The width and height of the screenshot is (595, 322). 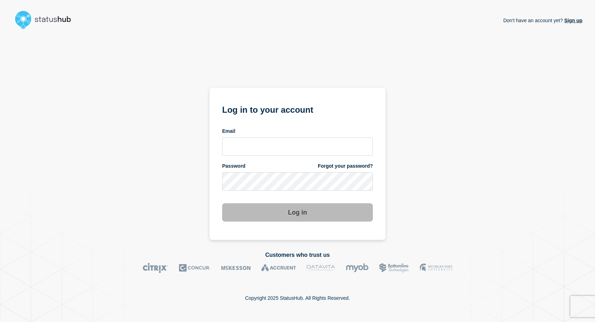 What do you see at coordinates (298, 146) in the screenshot?
I see `input: email input` at bounding box center [298, 146].